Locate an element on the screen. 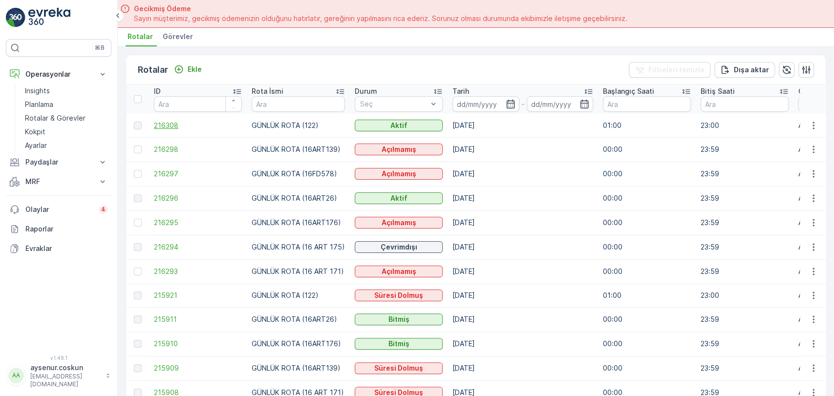 Image resolution: width=834 pixels, height=396 pixels. a: 215909 is located at coordinates (198, 369).